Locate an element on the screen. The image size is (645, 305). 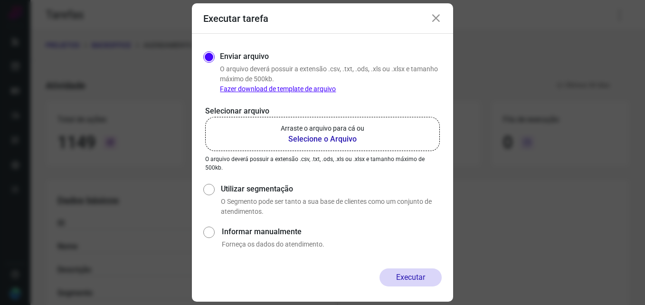
button: Executar is located at coordinates (411, 277).